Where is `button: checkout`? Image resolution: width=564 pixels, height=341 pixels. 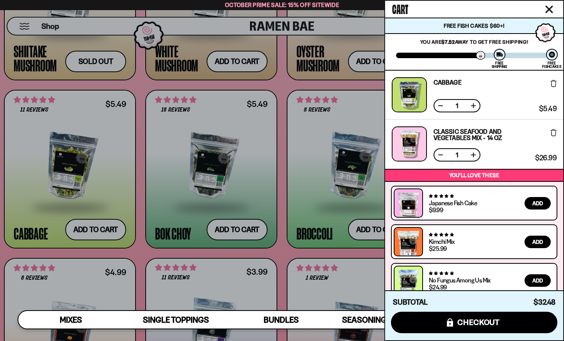 button: checkout is located at coordinates (474, 322).